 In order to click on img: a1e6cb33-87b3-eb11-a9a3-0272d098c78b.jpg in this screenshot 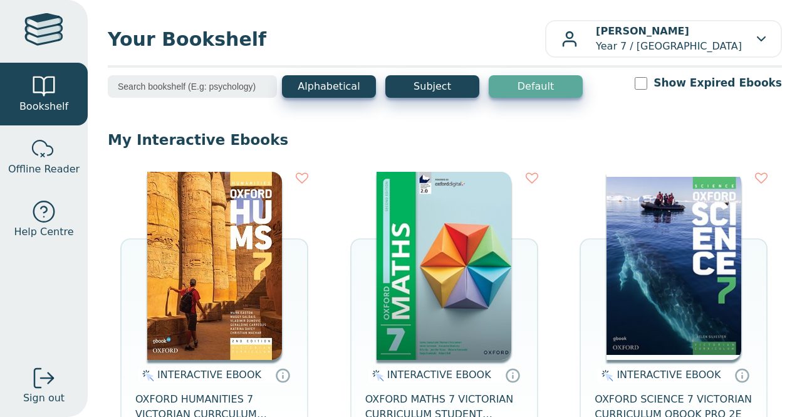, I will do `click(674, 266)`.